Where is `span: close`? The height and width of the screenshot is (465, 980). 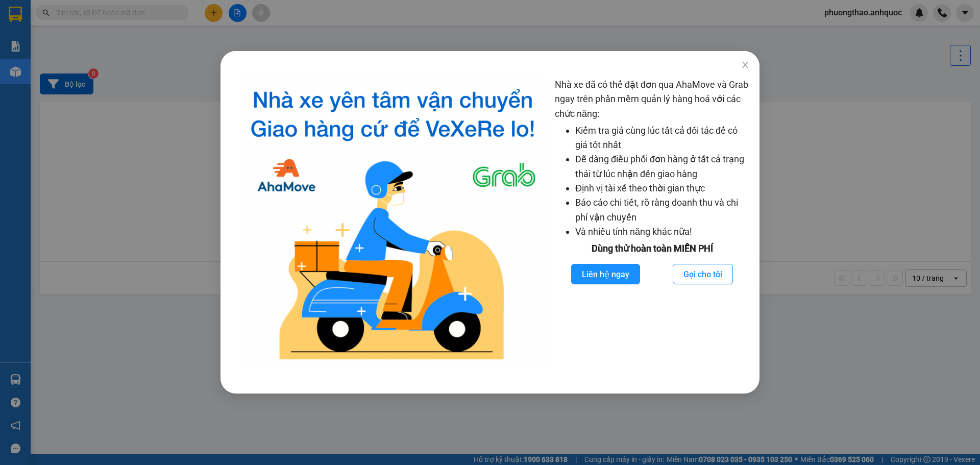 span: close is located at coordinates (745, 65).